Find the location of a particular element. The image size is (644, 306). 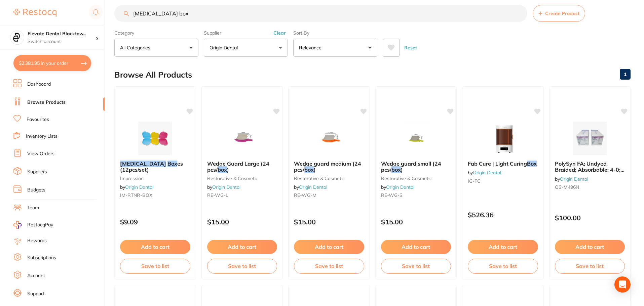

span: Wedge guard small (24 pcs/ is located at coordinates (411, 167).